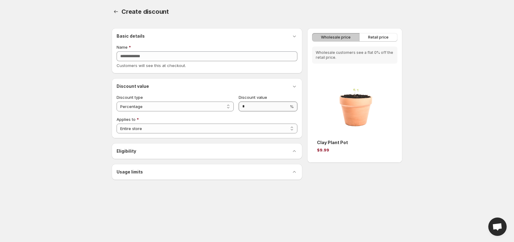 The height and width of the screenshot is (242, 514). Describe the element at coordinates (378, 37) in the screenshot. I see `span: Retail price` at that location.